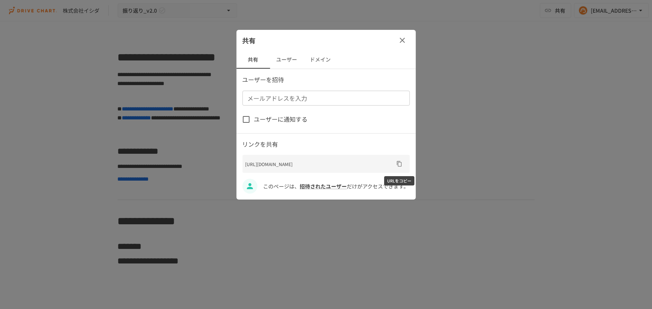 Image resolution: width=652 pixels, height=309 pixels. I want to click on span: ユーザーに通知する, so click(281, 120).